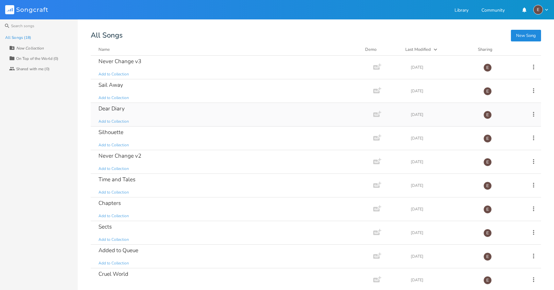 This screenshot has width=554, height=290. Describe the element at coordinates (316, 35) in the screenshot. I see `div: All Songs` at that location.